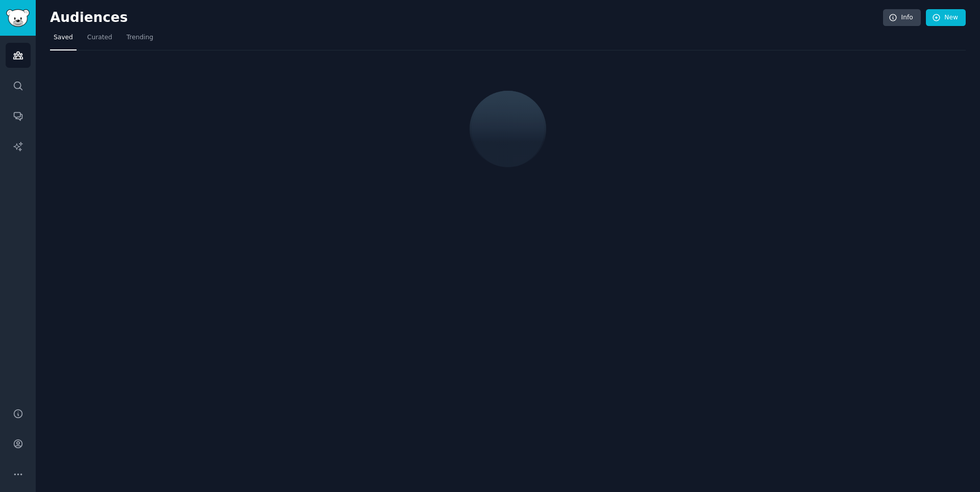 This screenshot has height=492, width=980. Describe the element at coordinates (99, 38) in the screenshot. I see `span: Curated` at that location.